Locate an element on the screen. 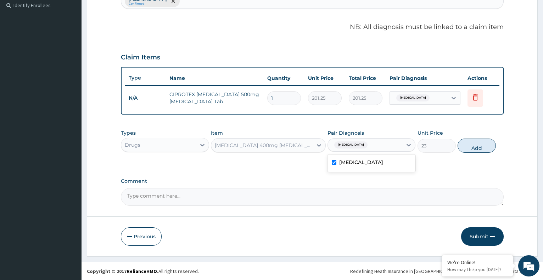  th: Quantity is located at coordinates (284, 78).